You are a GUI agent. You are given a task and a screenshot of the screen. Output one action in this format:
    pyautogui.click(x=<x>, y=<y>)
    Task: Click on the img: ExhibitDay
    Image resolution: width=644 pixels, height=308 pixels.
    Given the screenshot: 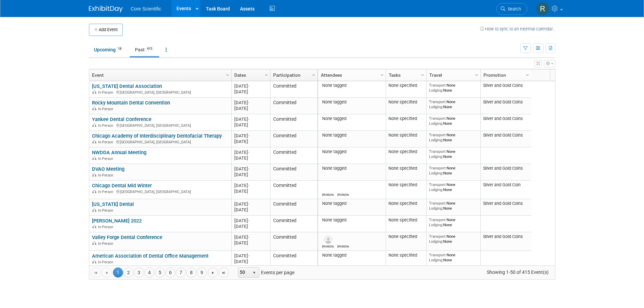 What is the action you would take?
    pyautogui.click(x=106, y=9)
    